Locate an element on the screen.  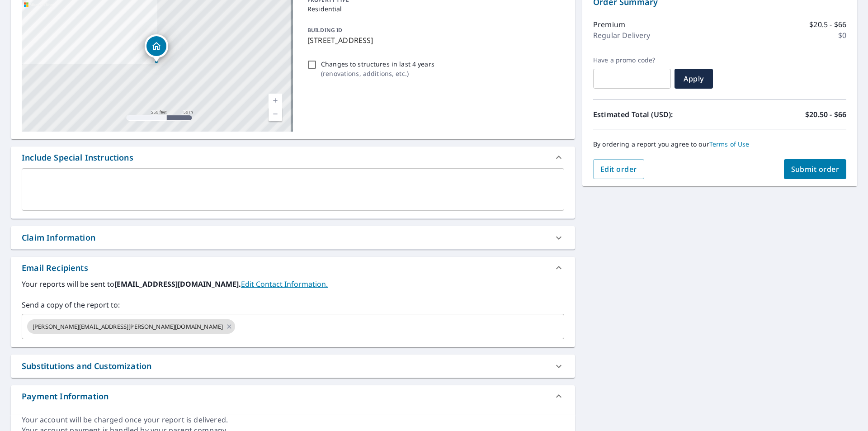
span: Edit order is located at coordinates (619, 169).